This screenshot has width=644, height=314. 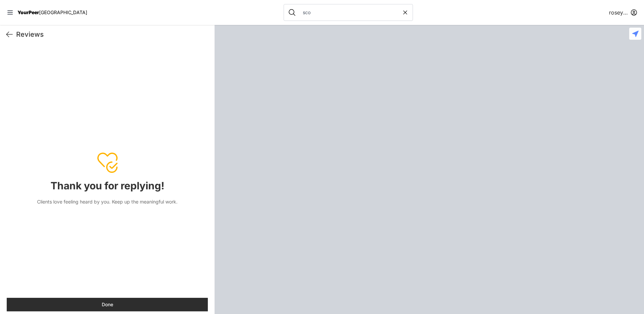 I want to click on span: roseyasonia, so click(x=619, y=12).